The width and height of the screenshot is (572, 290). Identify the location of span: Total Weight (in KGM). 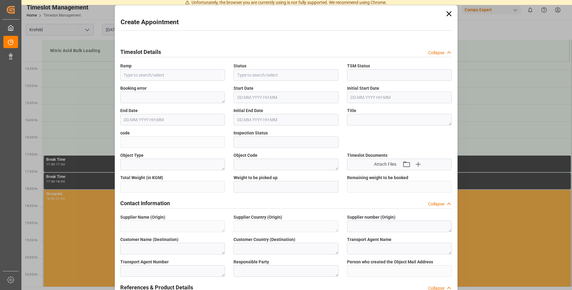
(142, 177).